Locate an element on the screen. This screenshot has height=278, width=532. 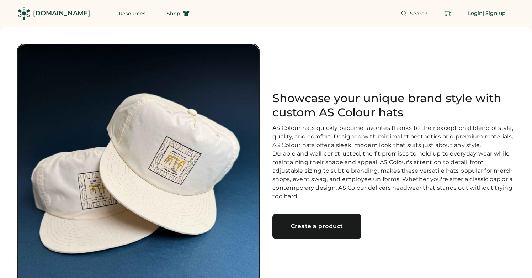
a: Create a product is located at coordinates (317, 226).